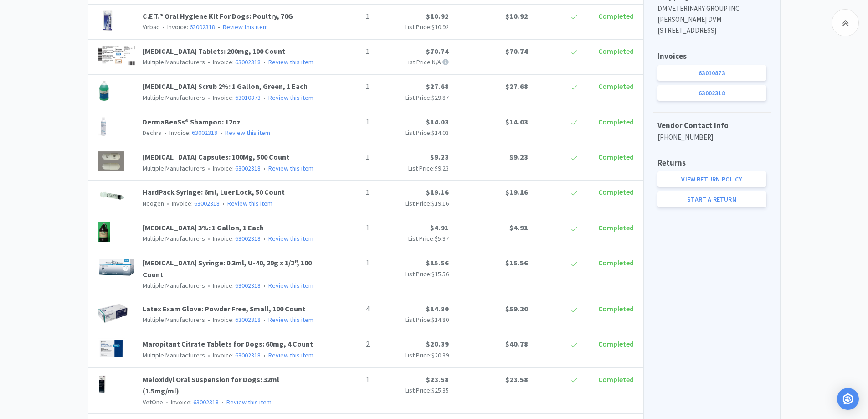 The width and height of the screenshot is (868, 419). What do you see at coordinates (437, 86) in the screenshot?
I see `span: $27.68` at bounding box center [437, 86].